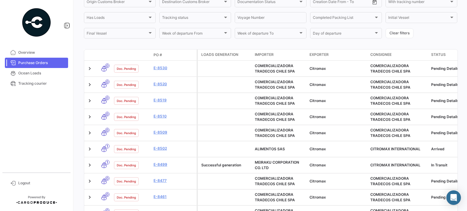 Image resolution: width=467 pixels, height=211 pixels. Describe the element at coordinates (174, 84) in the screenshot. I see `a: E-8520` at that location.